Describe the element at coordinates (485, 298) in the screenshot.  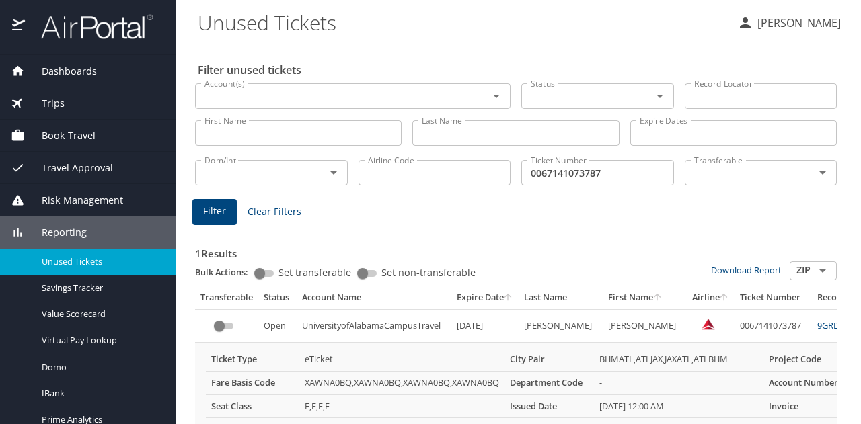
I see `th: Expire Date` at that location.